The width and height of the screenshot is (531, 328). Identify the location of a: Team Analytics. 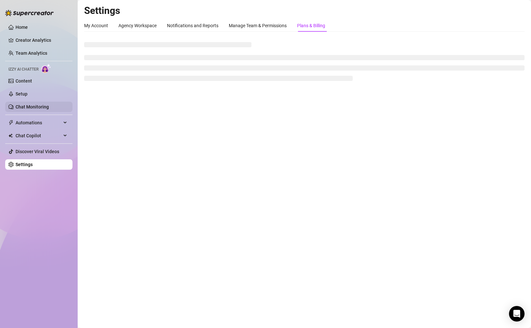
(31, 53).